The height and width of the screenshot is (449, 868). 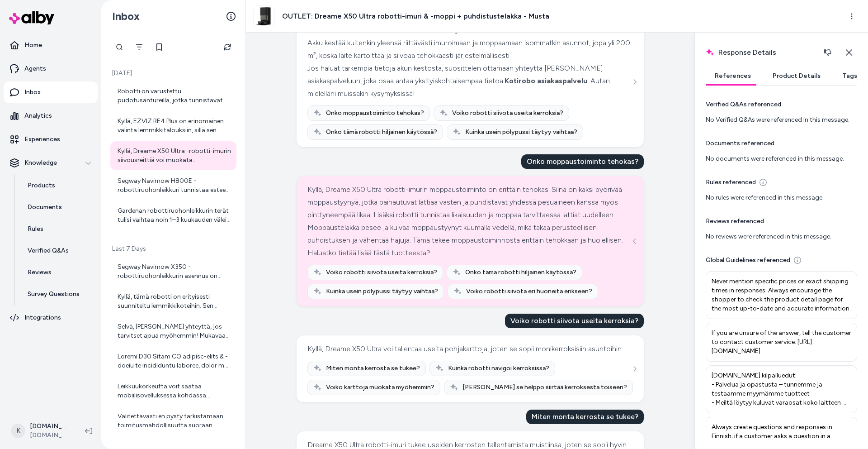 What do you see at coordinates (51, 46) in the screenshot?
I see `a: Home` at bounding box center [51, 46].